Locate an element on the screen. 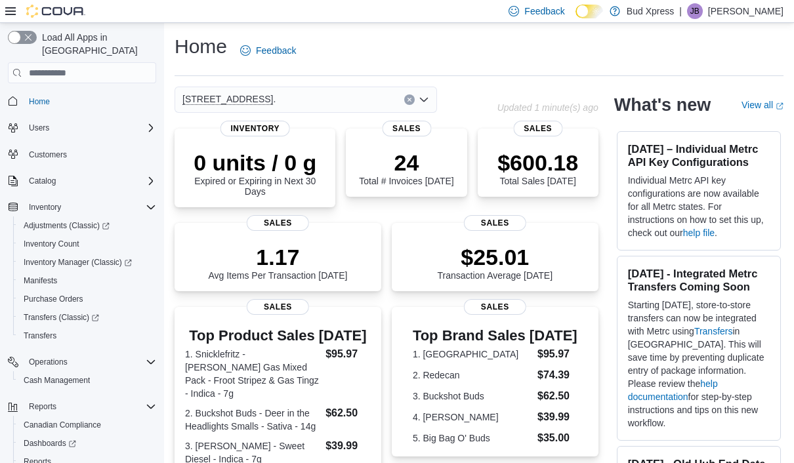 Image resolution: width=794 pixels, height=463 pixels. h1: Home is located at coordinates (201, 47).